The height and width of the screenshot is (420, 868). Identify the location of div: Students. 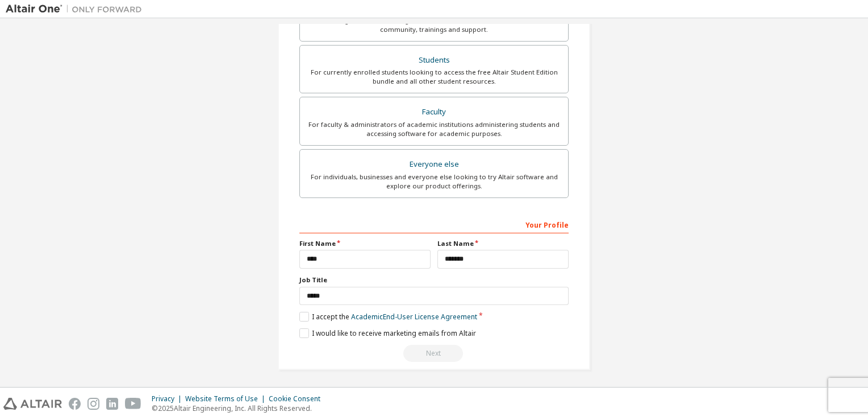
(434, 60).